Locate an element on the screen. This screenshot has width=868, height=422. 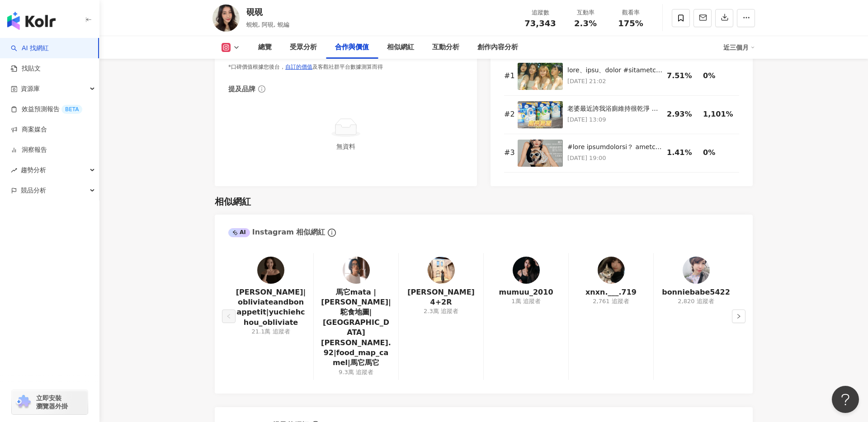
div: 互動率 is located at coordinates (586, 12).